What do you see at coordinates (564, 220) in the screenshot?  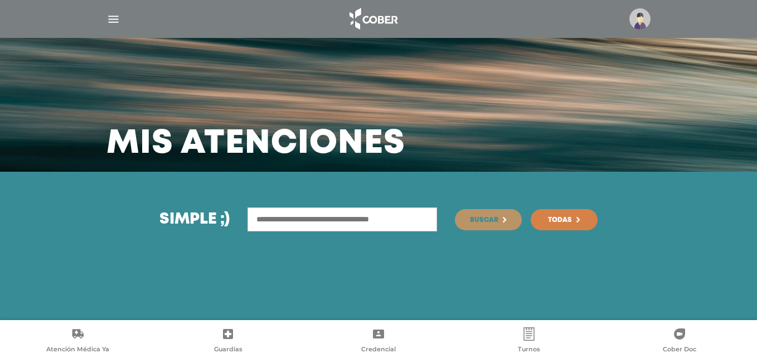 I see `a: Todas` at bounding box center [564, 220].